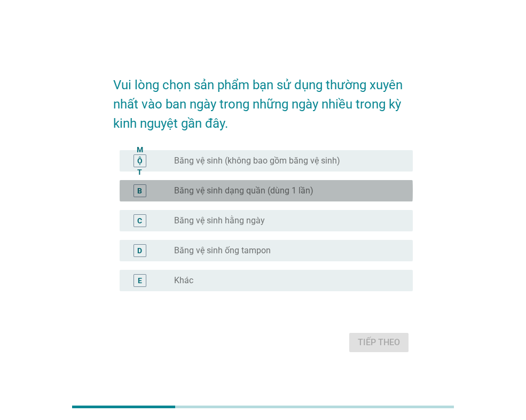 This screenshot has height=420, width=526. What do you see at coordinates (140, 251) in the screenshot?
I see `font: D` at bounding box center [140, 251].